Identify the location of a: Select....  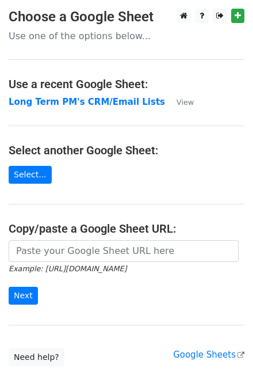
(30, 175).